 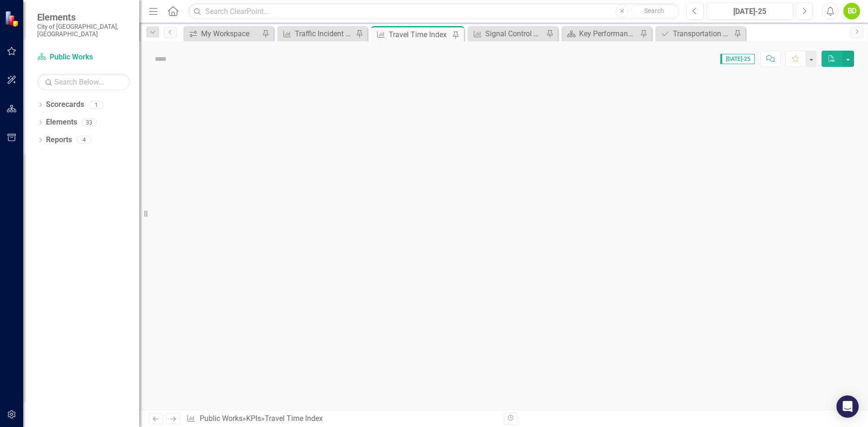 What do you see at coordinates (84, 82) in the screenshot?
I see `input: Search Below...` at bounding box center [84, 82].